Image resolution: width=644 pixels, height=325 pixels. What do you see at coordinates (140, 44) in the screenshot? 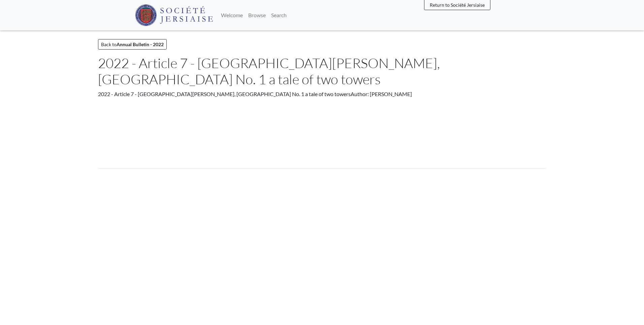
I see `strong: Annual Bulletin - 2022` at bounding box center [140, 44].